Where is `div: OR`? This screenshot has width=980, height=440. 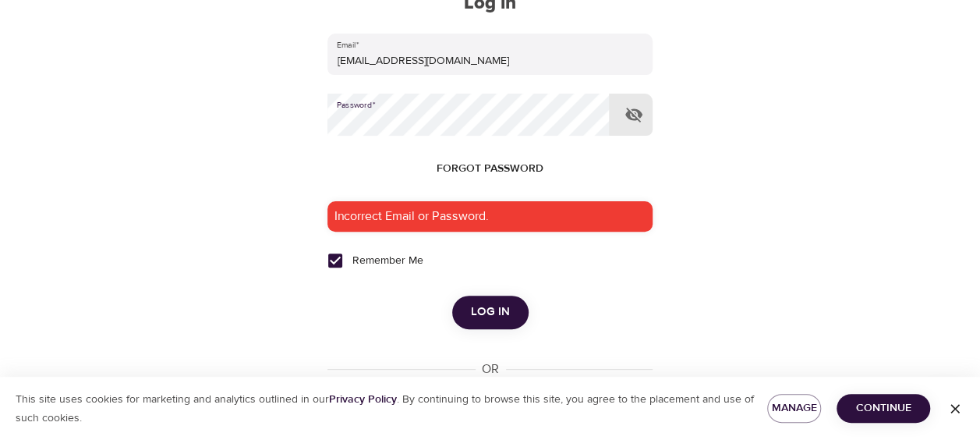 div: OR is located at coordinates (490, 369).